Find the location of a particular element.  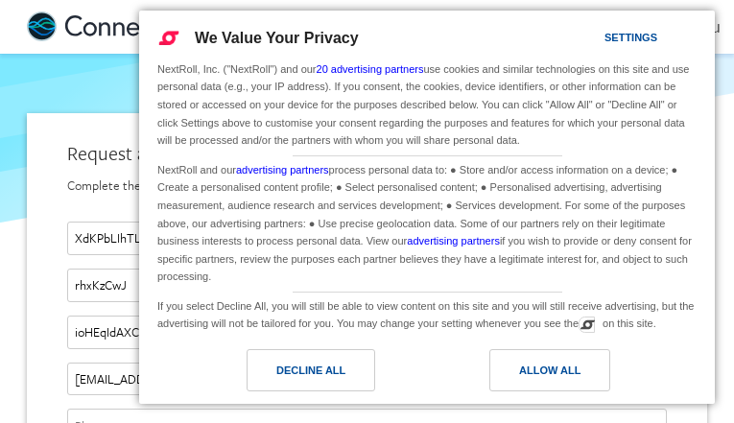

div: Allow All is located at coordinates (550, 370).